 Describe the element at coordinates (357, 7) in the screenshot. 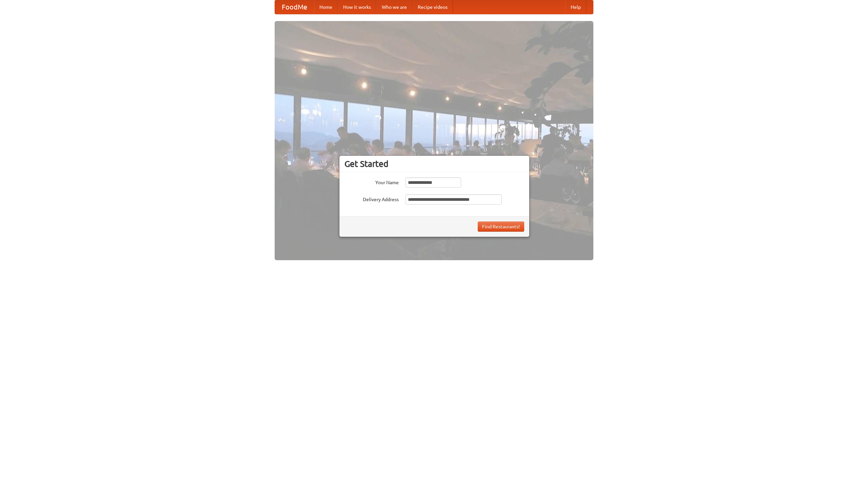

I see `a: How it works` at that location.